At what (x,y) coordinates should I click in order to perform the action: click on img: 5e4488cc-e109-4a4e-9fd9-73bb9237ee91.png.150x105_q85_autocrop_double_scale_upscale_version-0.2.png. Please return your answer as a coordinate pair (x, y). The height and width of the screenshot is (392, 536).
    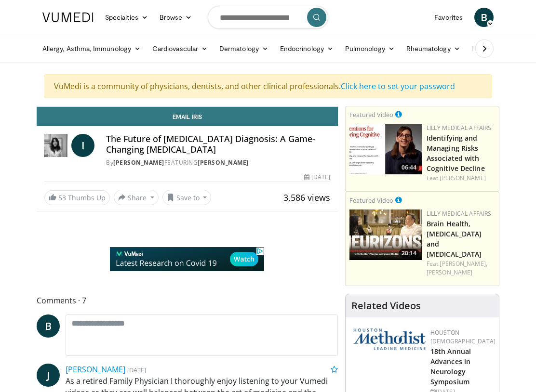
    Looking at the image, I should click on (390, 339).